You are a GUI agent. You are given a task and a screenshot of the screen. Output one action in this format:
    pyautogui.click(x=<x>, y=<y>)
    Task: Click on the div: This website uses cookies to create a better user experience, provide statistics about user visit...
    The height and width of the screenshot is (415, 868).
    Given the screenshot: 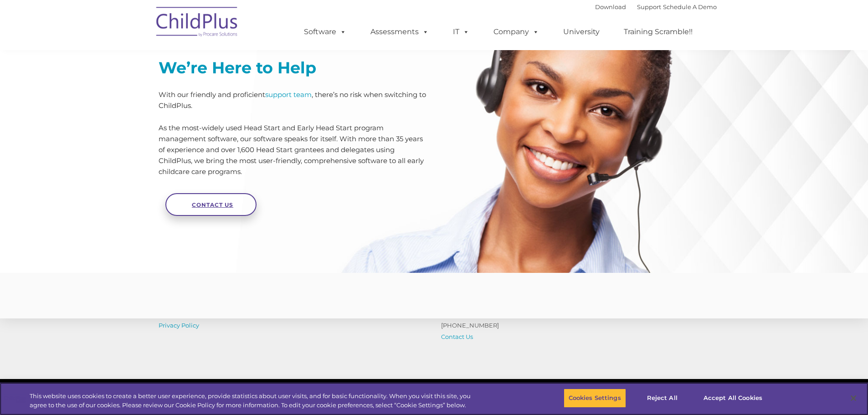 What is the action you would take?
    pyautogui.click(x=253, y=401)
    